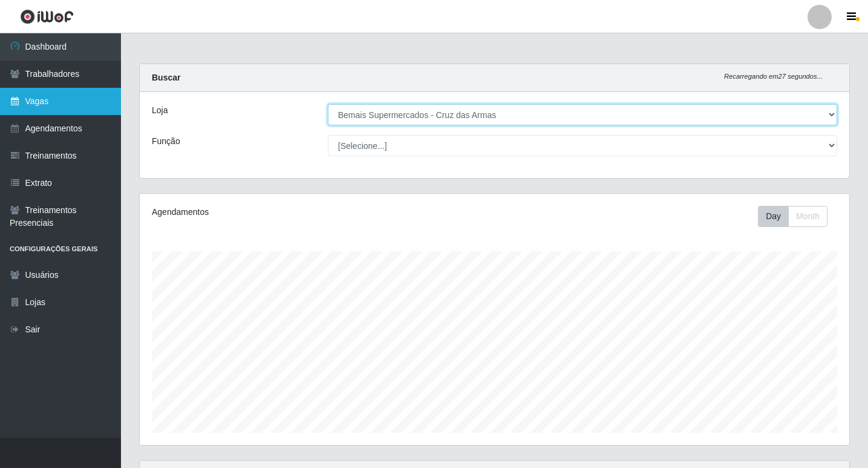 This screenshot has width=868, height=468. What do you see at coordinates (797, 216) in the screenshot?
I see `div: Toolbar with button groups` at bounding box center [797, 216].